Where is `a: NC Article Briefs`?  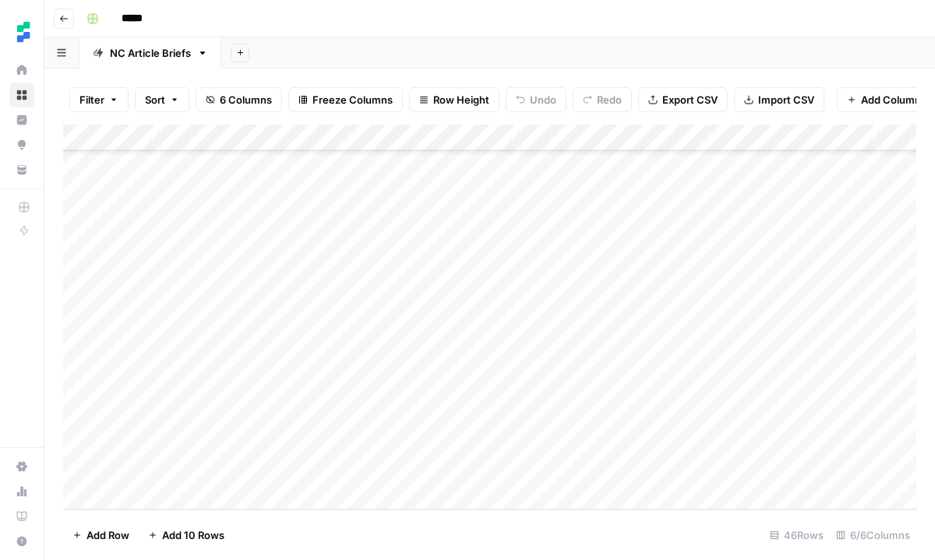 a: NC Article Briefs is located at coordinates (150, 53).